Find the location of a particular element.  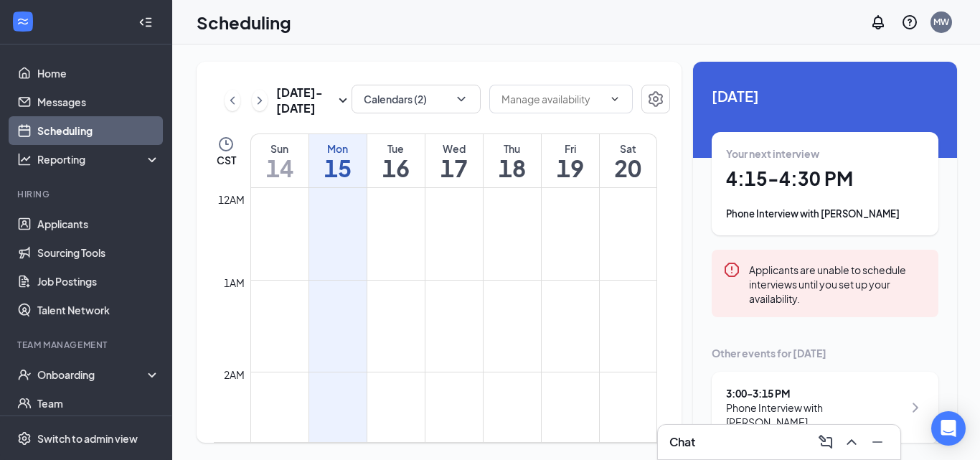

h1: 17 is located at coordinates (454, 168).